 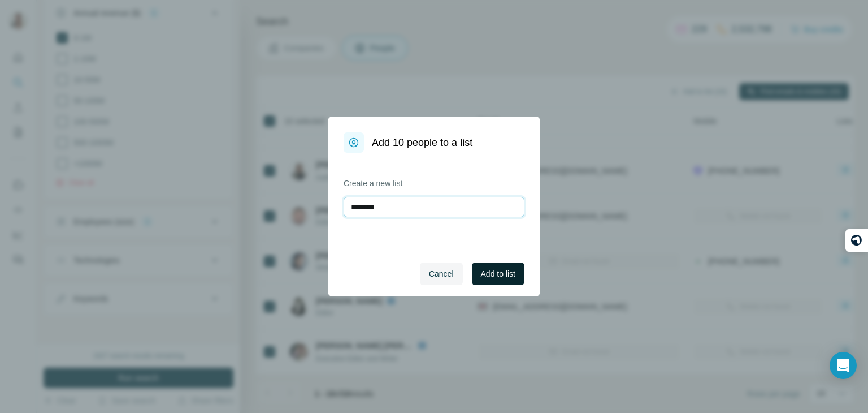 I want to click on button: Add to list, so click(x=498, y=274).